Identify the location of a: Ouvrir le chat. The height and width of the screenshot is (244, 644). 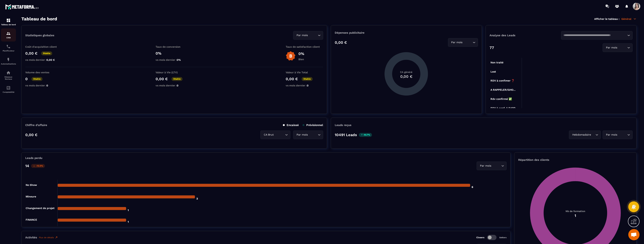
(634, 235).